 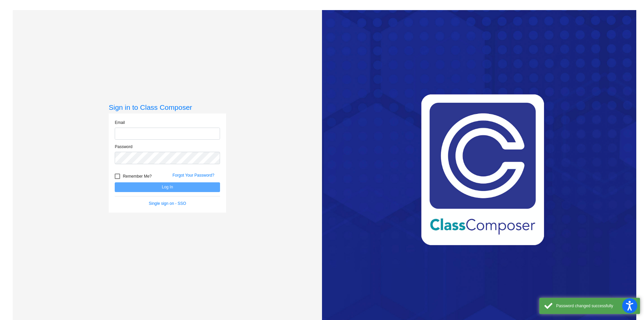 What do you see at coordinates (595, 306) in the screenshot?
I see `div: Password changed successfully` at bounding box center [595, 306].